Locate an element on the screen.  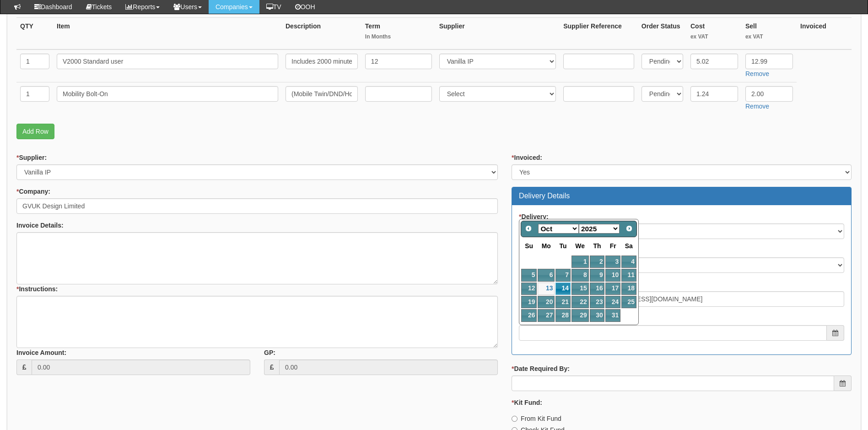
span: Friday is located at coordinates (613, 246).